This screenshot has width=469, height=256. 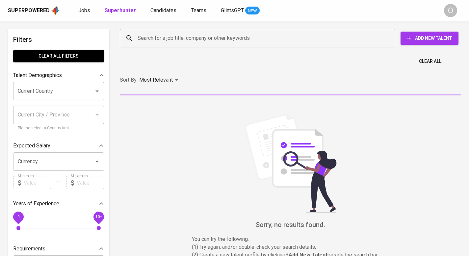 I want to click on a: Superpoweredapp logo, so click(x=34, y=11).